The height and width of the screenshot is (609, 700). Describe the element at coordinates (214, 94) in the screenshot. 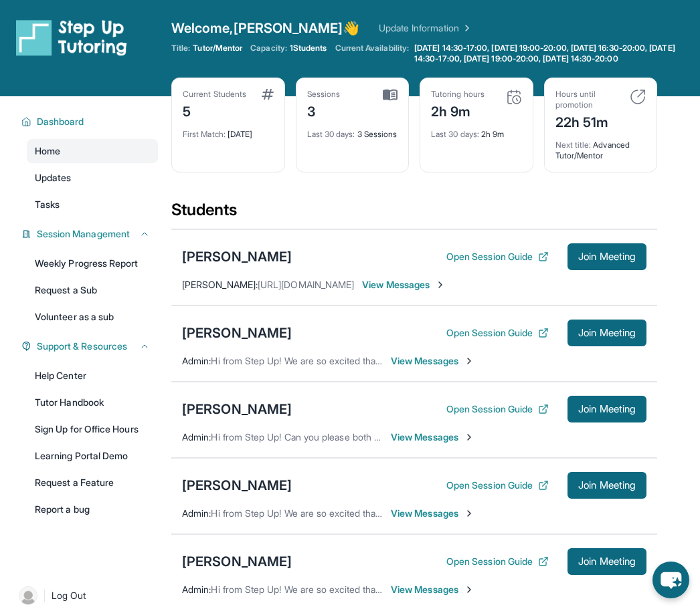

I see `div: Current Students` at that location.